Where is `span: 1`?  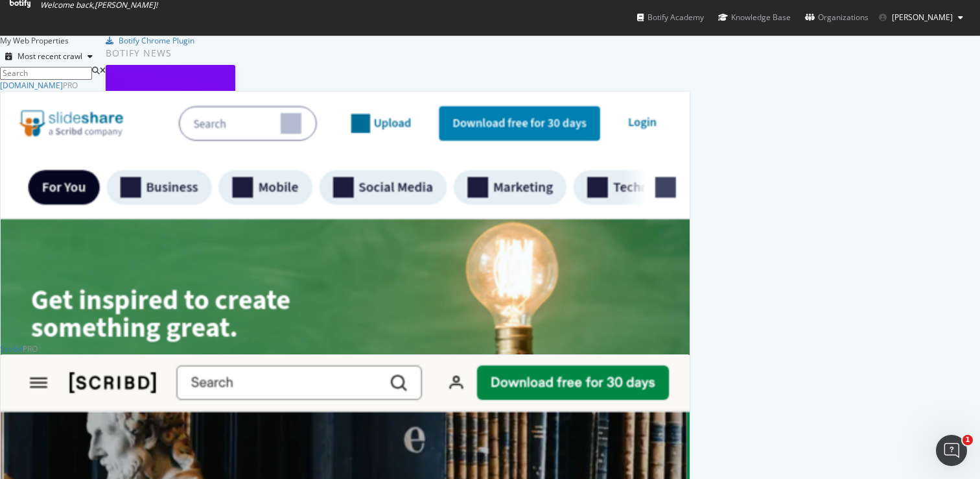 span: 1 is located at coordinates (968, 440).